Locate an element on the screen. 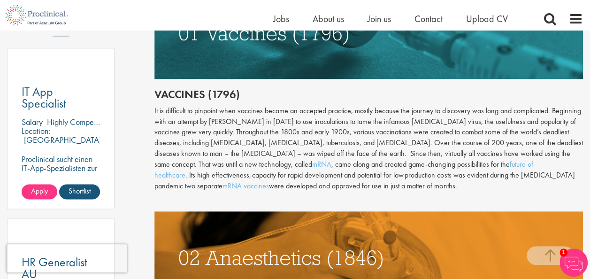 This screenshot has height=279, width=590. span: Join us is located at coordinates (379, 19).